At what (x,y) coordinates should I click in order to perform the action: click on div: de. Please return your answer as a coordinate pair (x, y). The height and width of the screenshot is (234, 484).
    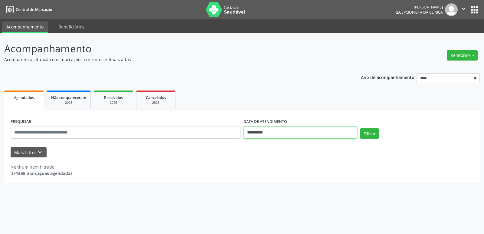
    Looking at the image, I should click on (41, 173).